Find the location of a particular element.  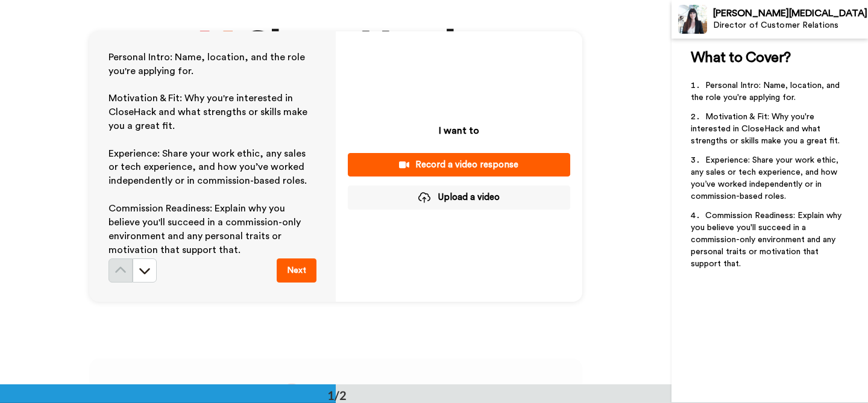

button: Upload a video is located at coordinates (459, 197).